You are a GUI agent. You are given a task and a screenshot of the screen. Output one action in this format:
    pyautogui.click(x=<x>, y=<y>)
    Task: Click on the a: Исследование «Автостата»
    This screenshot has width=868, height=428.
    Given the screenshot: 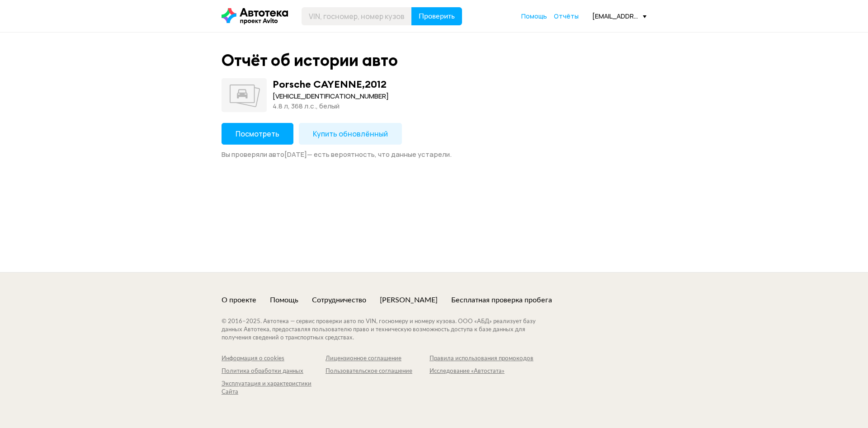 What is the action you would take?
    pyautogui.click(x=482, y=371)
    